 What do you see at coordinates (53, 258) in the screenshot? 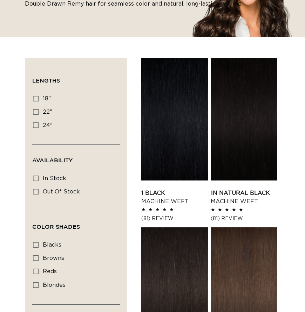
I see `span: browns` at bounding box center [53, 258].